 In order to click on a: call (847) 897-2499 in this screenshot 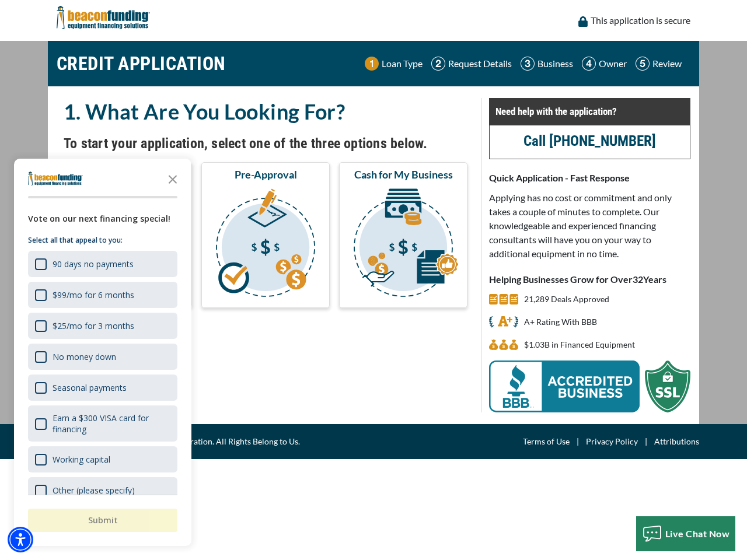, I will do `click(589, 140)`.